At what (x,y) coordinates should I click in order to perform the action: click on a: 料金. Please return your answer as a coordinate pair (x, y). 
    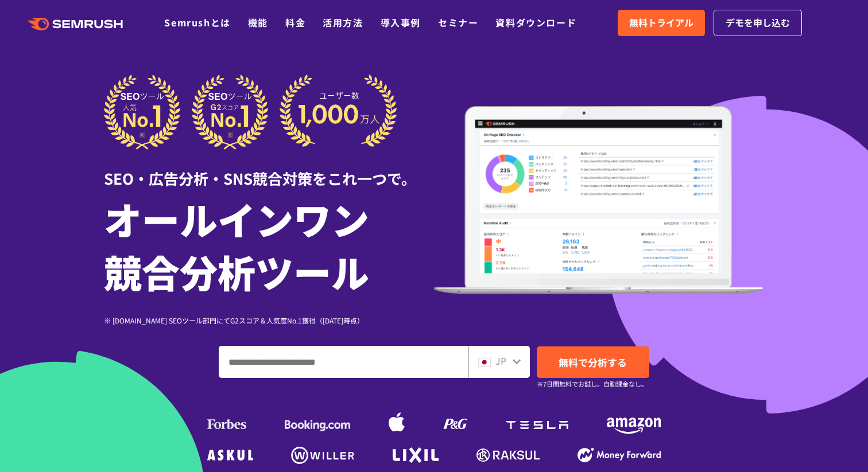
    Looking at the image, I should click on (295, 23).